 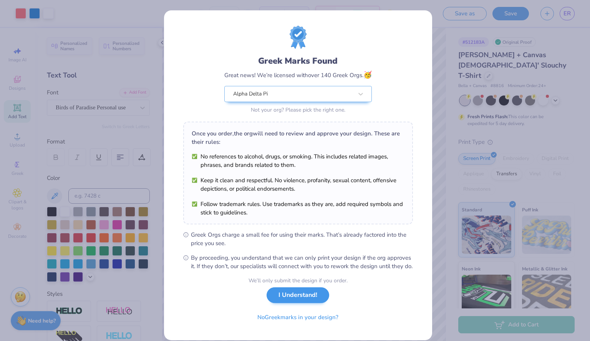 I want to click on div: Greek Marks Found, so click(x=298, y=61).